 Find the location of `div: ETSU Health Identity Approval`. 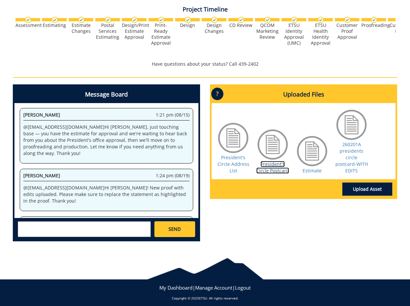

div: ETSU Health Identity Approval is located at coordinates (320, 34).